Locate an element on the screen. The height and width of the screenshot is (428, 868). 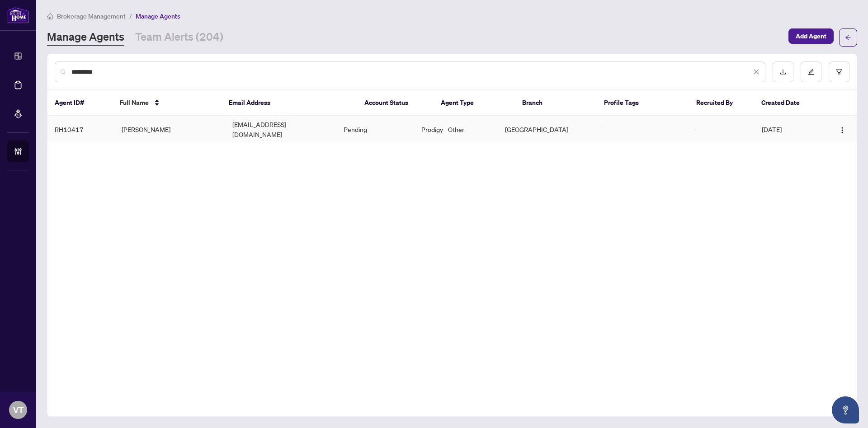
span: Add Agent is located at coordinates (811, 36).